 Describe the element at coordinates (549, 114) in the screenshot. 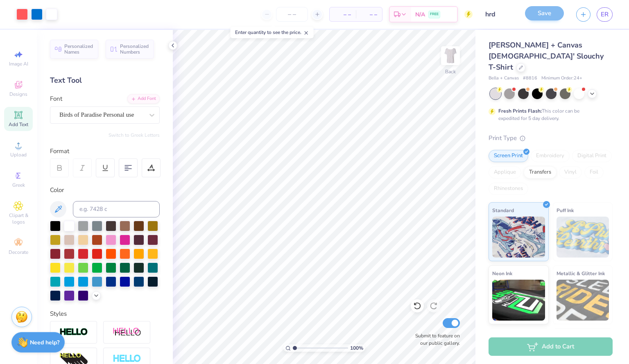

I see `div: This color can be expedited for 5 day delivery.` at that location.